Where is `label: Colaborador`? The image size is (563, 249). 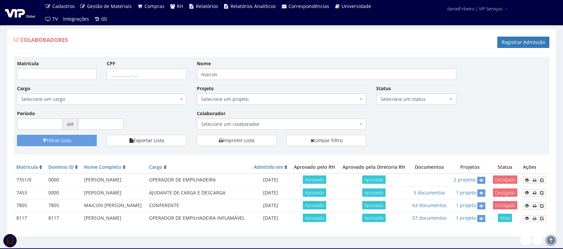
label: Colaborador is located at coordinates (211, 114).